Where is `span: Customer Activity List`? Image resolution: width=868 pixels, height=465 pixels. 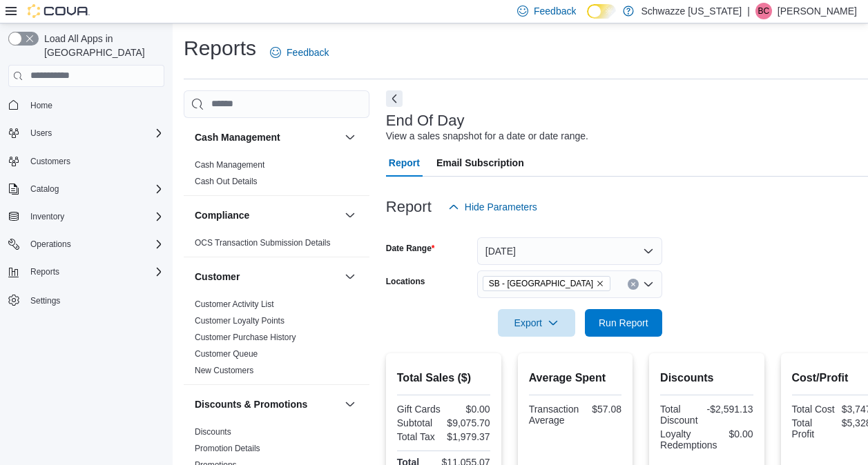
span: Customer Activity List is located at coordinates (235, 304).